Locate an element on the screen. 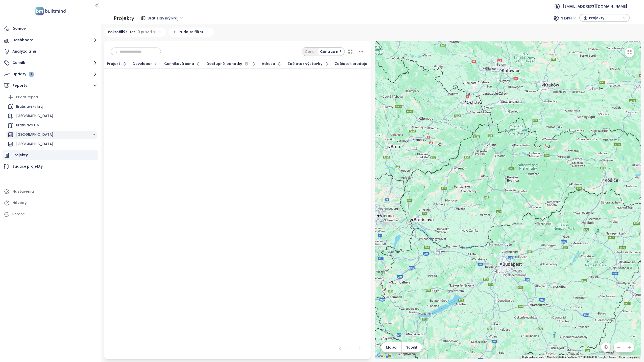 Image resolution: width=644 pixels, height=362 pixels. a: Analýza trhu is located at coordinates (50, 51).